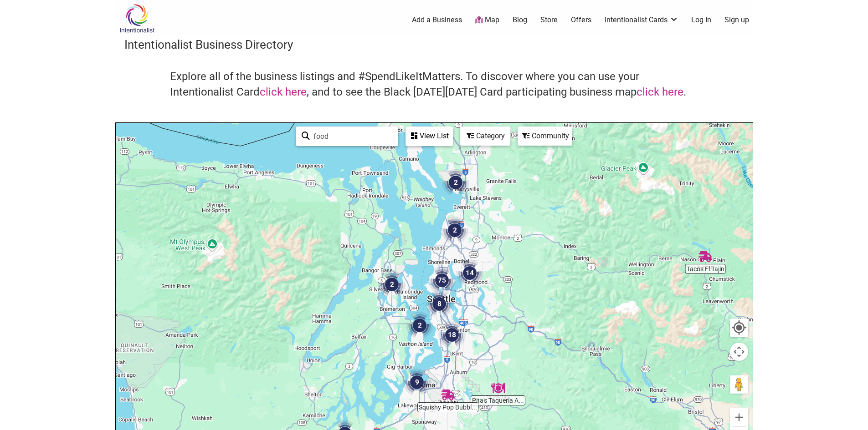  What do you see at coordinates (417, 383) in the screenshot?
I see `div: 9` at bounding box center [417, 383].